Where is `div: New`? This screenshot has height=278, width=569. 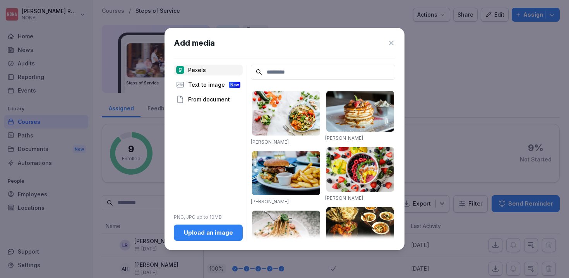
div: New is located at coordinates (235, 85).